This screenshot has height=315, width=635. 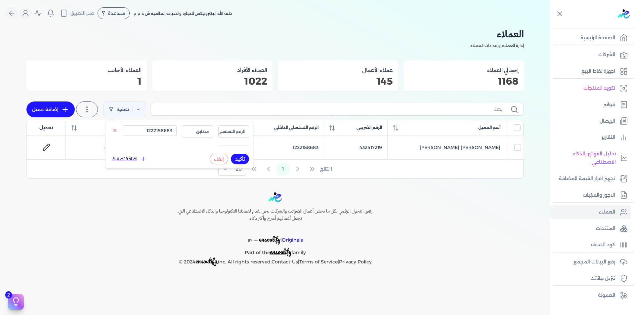 What do you see at coordinates (338, 70) in the screenshot?
I see `h3: عملاء الأعمال` at bounding box center [338, 70].